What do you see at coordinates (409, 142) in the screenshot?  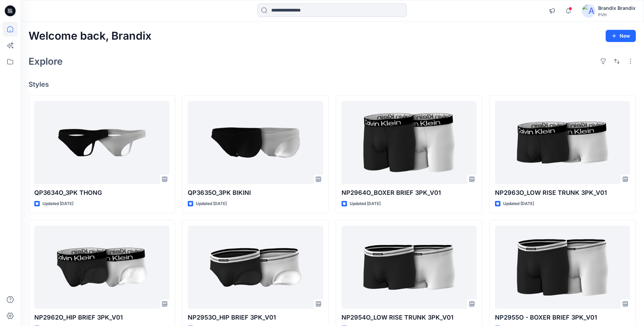 I see `a: NP2964O_BOXER BRIEF 3PK_V01` at bounding box center [409, 142].